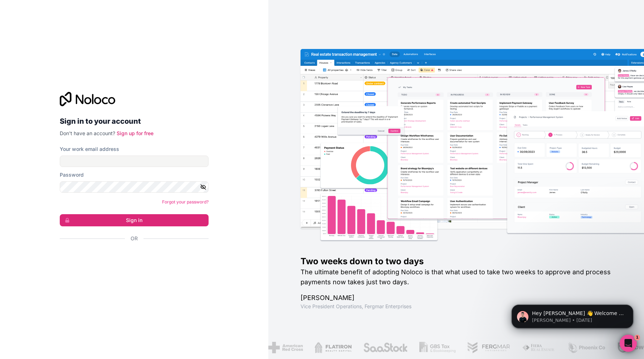 The image size is (644, 359). Describe the element at coordinates (134, 238) in the screenshot. I see `span: Or` at that location.